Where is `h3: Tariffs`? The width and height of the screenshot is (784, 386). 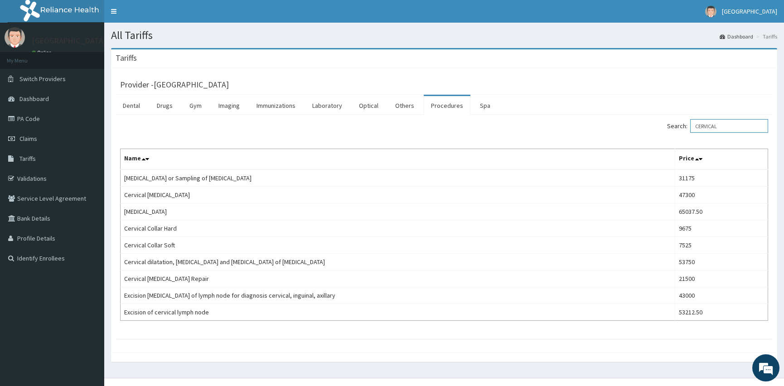
h3: Tariffs is located at coordinates (126, 58).